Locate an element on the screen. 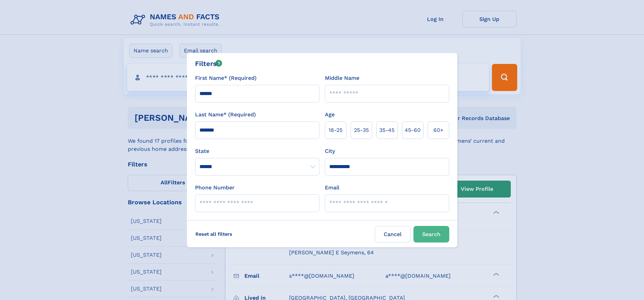 This screenshot has height=300, width=644. span: 60+ is located at coordinates (438, 130).